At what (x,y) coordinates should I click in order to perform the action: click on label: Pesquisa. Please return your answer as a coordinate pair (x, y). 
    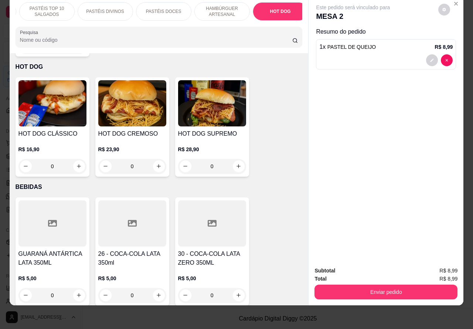
    Looking at the image, I should click on (30, 32).